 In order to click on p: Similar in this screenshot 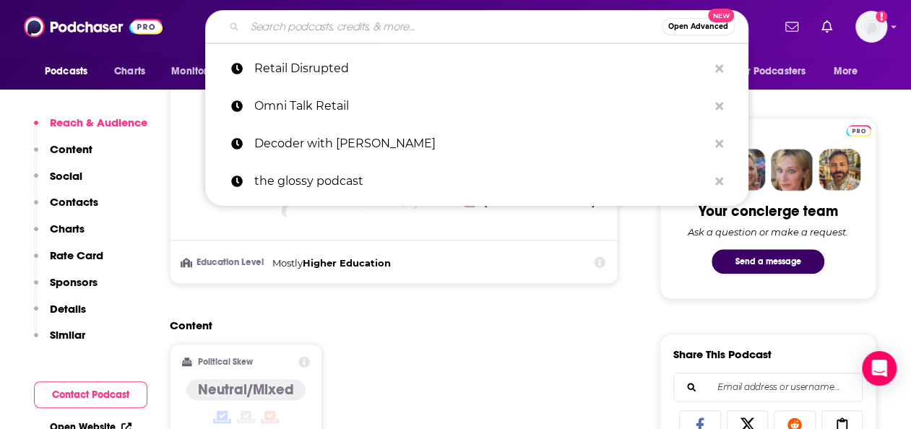, I will do `click(67, 334)`.